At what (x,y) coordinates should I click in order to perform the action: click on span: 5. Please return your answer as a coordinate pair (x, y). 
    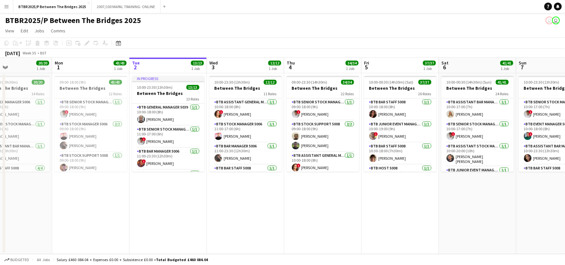
    Looking at the image, I should click on (366, 67).